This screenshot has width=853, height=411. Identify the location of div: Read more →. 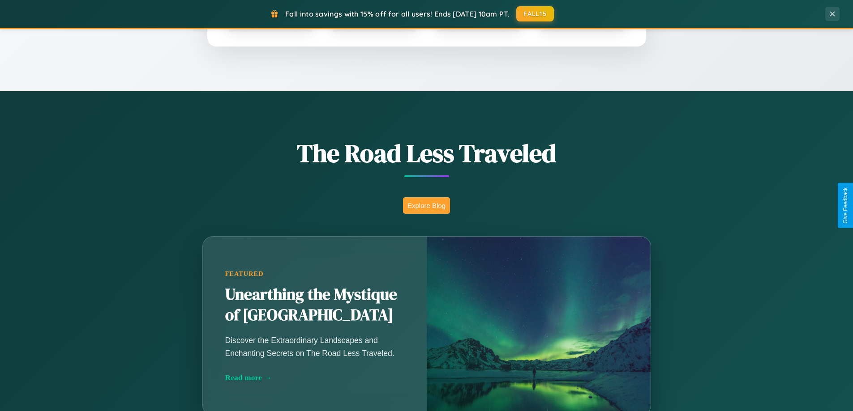
(315, 378).